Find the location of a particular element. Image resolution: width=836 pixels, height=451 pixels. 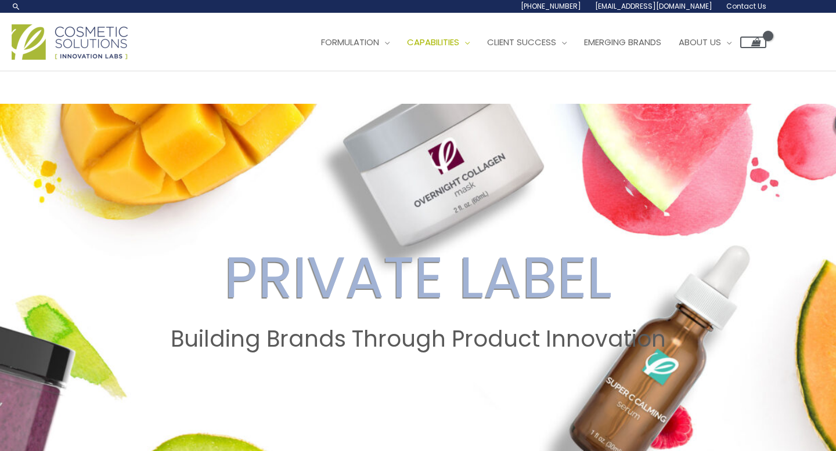

span: Capabilities is located at coordinates (433, 42).